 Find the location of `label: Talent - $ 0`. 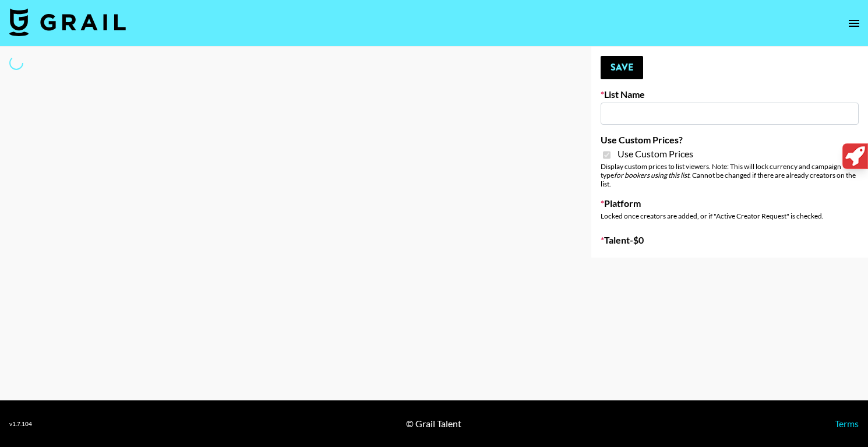

label: Talent - $ 0 is located at coordinates (729, 240).